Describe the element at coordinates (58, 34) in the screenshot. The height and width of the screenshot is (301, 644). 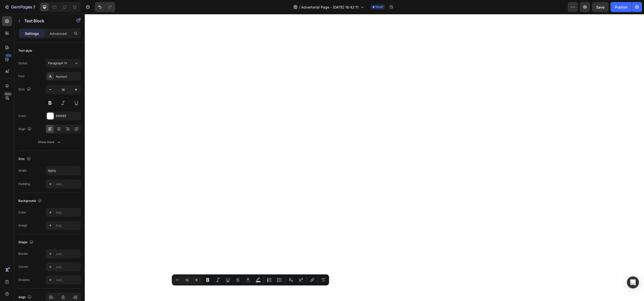
I see `p: Advanced` at that location.